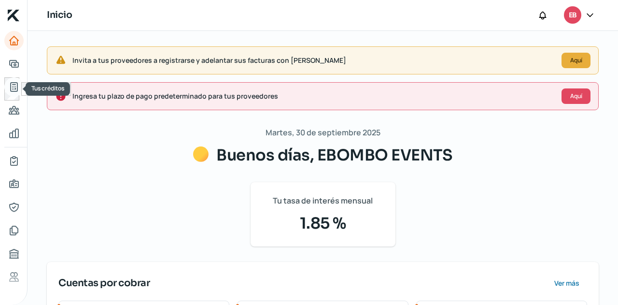 This screenshot has width=618, height=305. Describe the element at coordinates (323, 200) in the screenshot. I see `span: Tu tasa de interés mensual` at that location.